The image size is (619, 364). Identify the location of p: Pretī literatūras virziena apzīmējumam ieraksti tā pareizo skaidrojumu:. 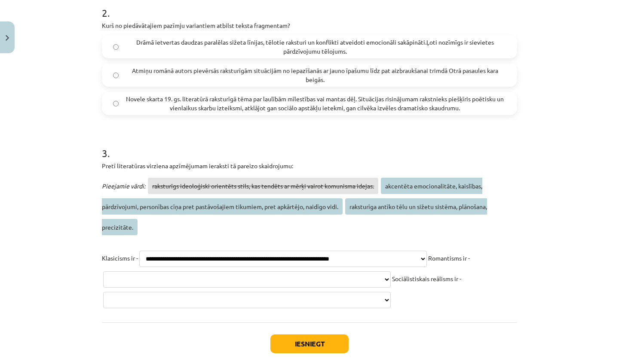
(309, 166).